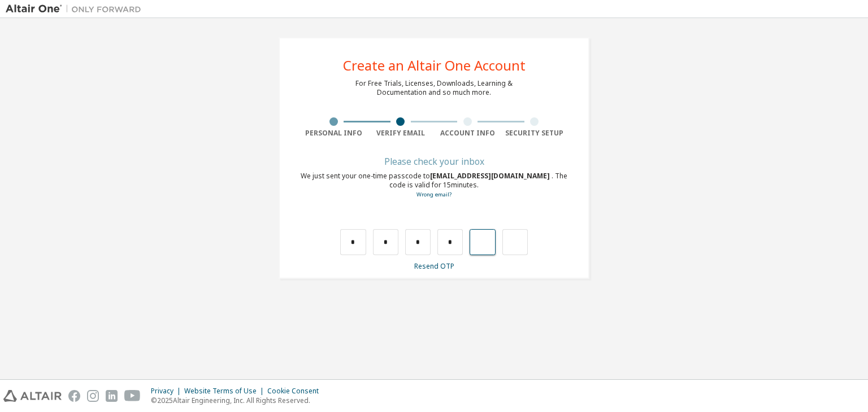  Describe the element at coordinates (32, 396) in the screenshot. I see `img: altair_logo.svg` at that location.